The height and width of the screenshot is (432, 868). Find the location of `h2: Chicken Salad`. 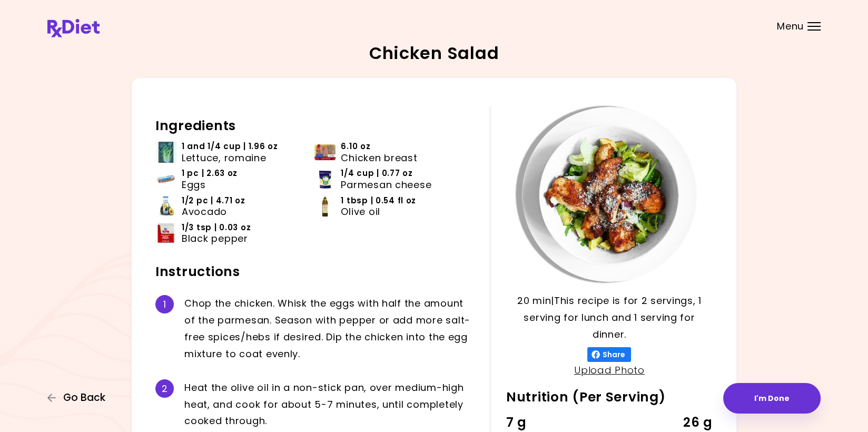

h2: Chicken Salad is located at coordinates (434, 53).